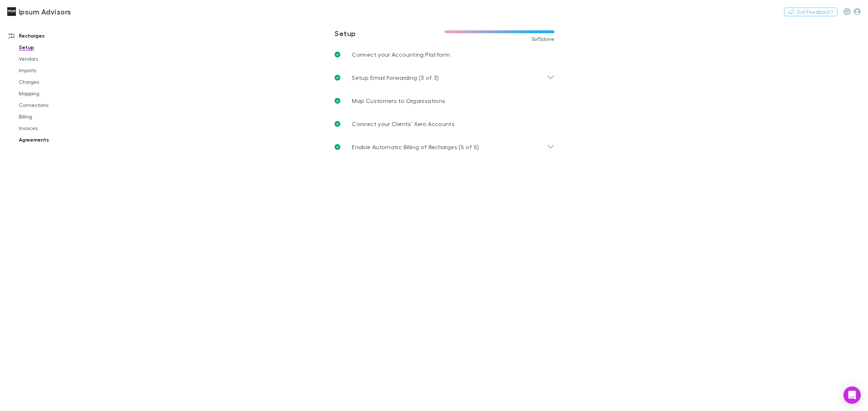  What do you see at coordinates (543, 39) in the screenshot?
I see `span: 5 of 5 done` at bounding box center [543, 39].